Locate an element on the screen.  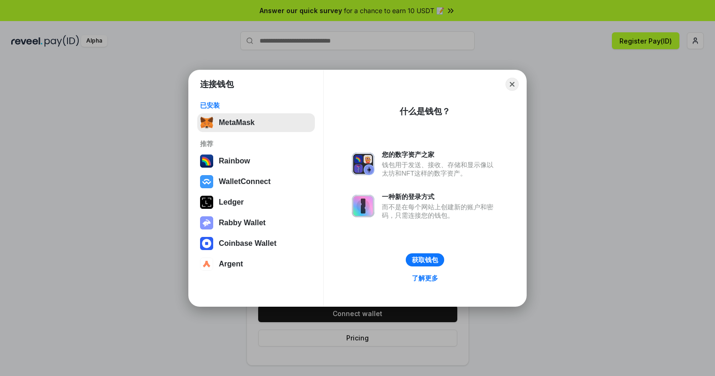
button: WalletConnect is located at coordinates (256, 182).